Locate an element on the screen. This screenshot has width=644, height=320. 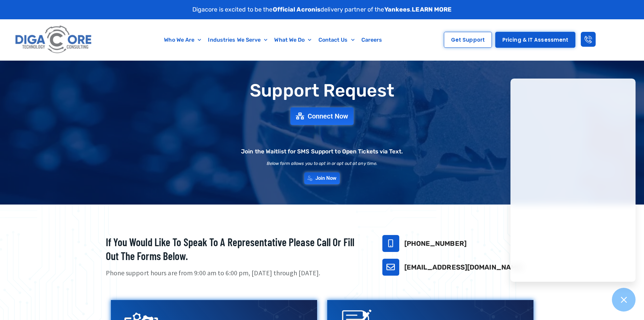
a: 732-646-5725 is located at coordinates (391, 243).